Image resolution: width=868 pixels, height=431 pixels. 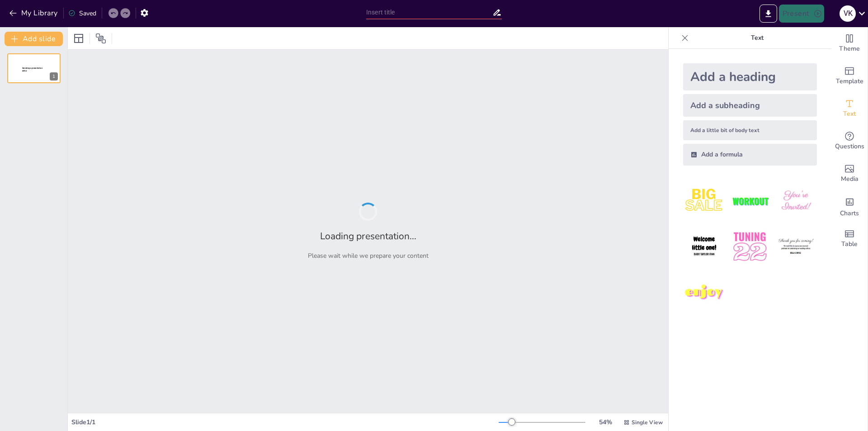 What do you see at coordinates (79, 38) in the screenshot?
I see `div: Layout` at bounding box center [79, 38].